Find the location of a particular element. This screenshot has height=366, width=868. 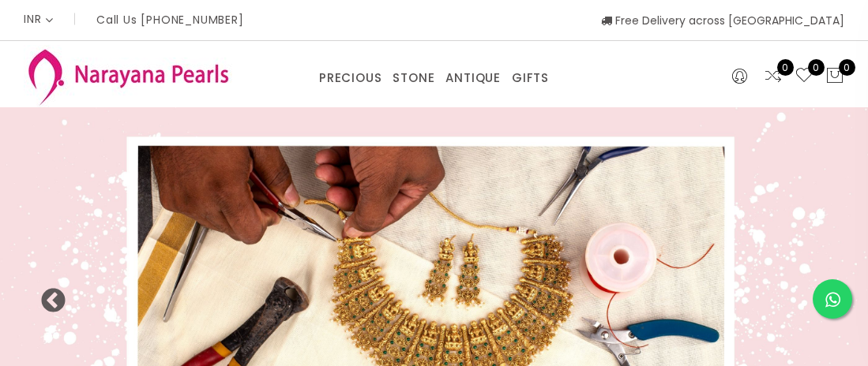

a: ANTIQUE is located at coordinates (473, 78).